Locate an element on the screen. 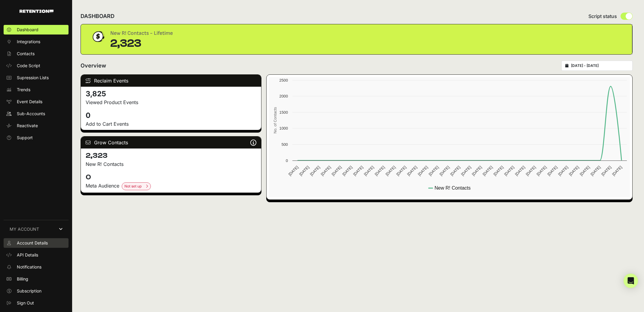 This screenshot has height=312, width=644. span: Account Details is located at coordinates (32, 243).